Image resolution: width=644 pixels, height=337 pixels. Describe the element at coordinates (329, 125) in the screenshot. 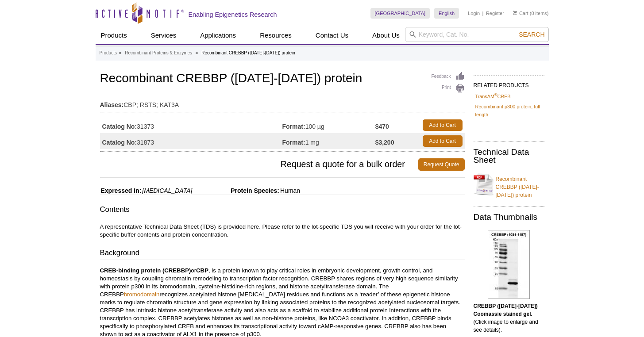

I see `td: 100 µg` at that location.